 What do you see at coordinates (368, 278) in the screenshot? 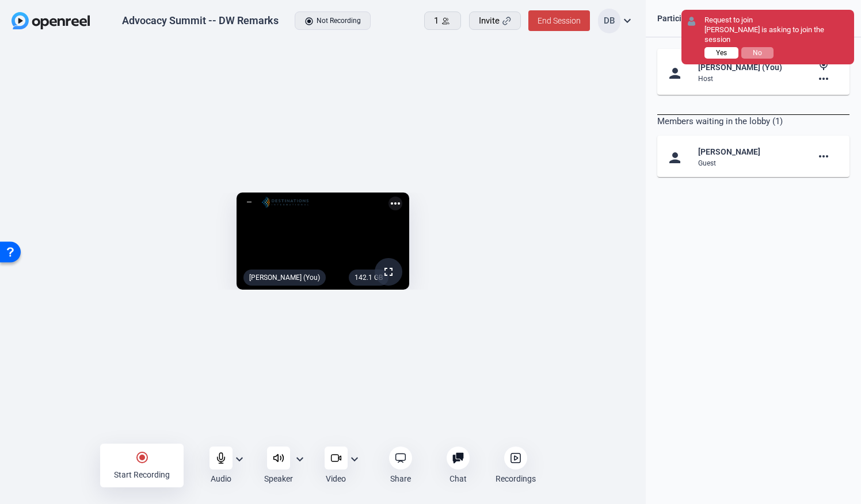
I see `div: 142.1 GB` at bounding box center [368, 278].